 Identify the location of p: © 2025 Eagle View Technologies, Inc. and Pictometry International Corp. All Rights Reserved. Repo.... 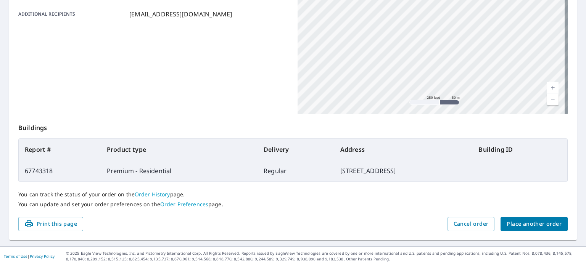
(324, 257).